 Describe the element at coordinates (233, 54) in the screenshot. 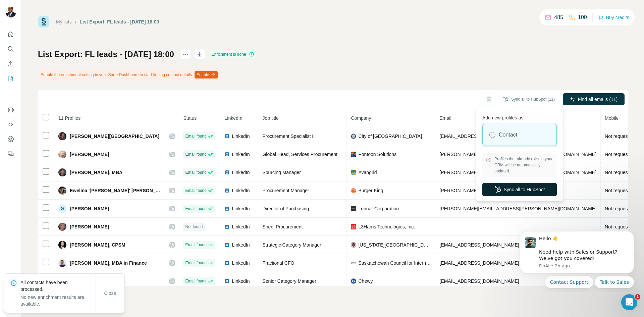

I see `div: Enrichment is done` at that location.